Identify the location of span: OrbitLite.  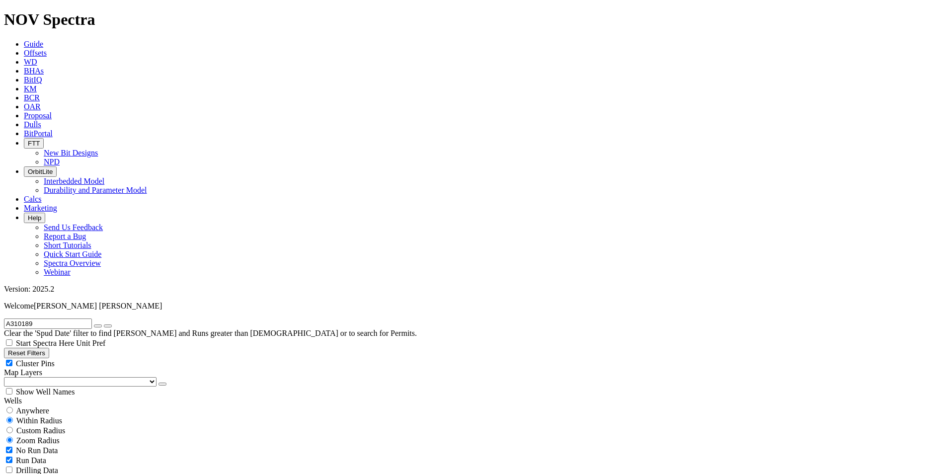
(40, 171).